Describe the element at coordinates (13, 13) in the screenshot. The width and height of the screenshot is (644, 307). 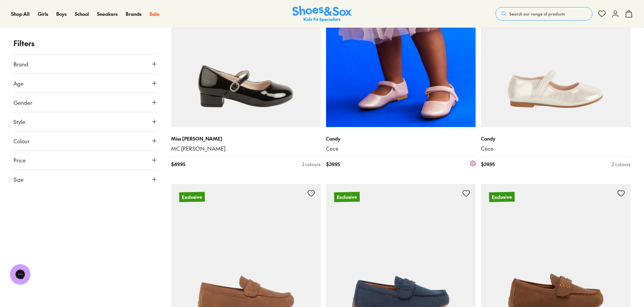
I see `button: Gorgias live chat` at that location.